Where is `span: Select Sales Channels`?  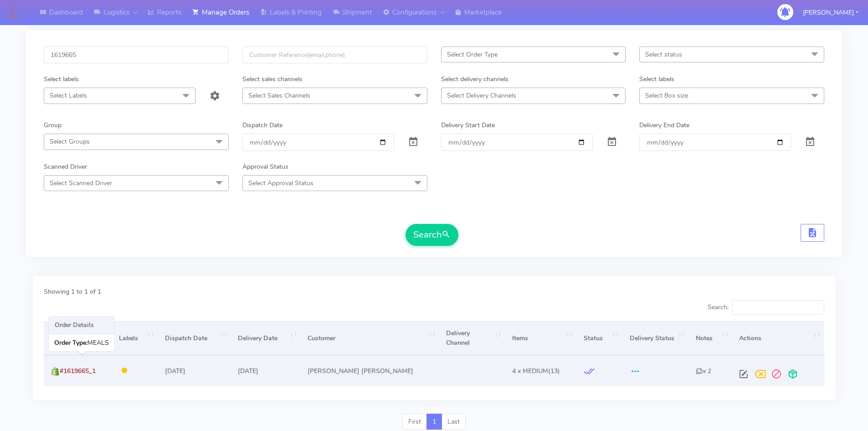
span: Select Sales Channels is located at coordinates (279, 95).